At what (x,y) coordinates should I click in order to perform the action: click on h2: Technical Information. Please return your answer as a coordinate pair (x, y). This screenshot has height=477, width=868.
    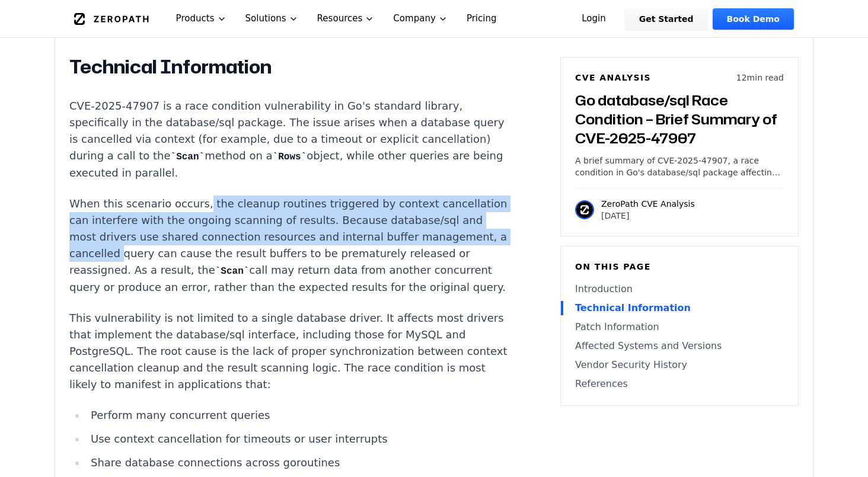
    Looking at the image, I should click on (290, 67).